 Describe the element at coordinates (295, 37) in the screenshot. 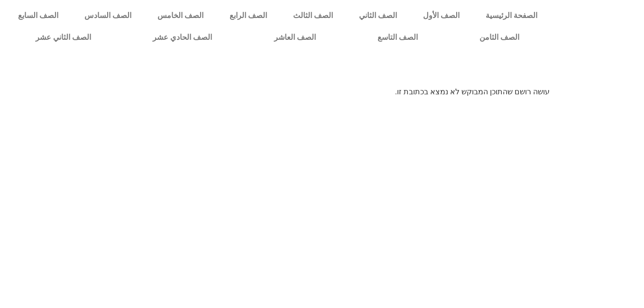

I see `a: الصف العاشر` at that location.